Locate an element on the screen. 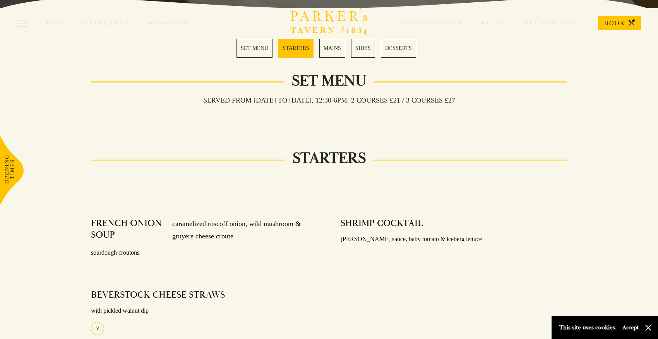 Image resolution: width=658 pixels, height=339 pixels. h2: STARTERS is located at coordinates (329, 158).